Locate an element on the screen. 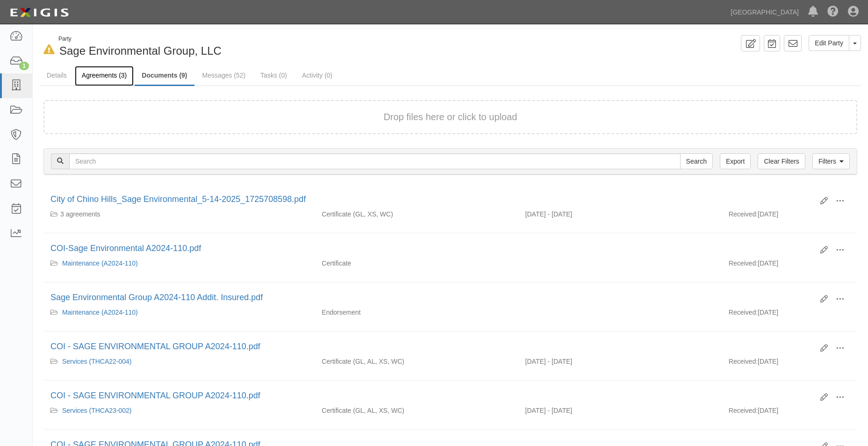 The width and height of the screenshot is (868, 446). div: Services (THCA23-002) is located at coordinates (179, 410).